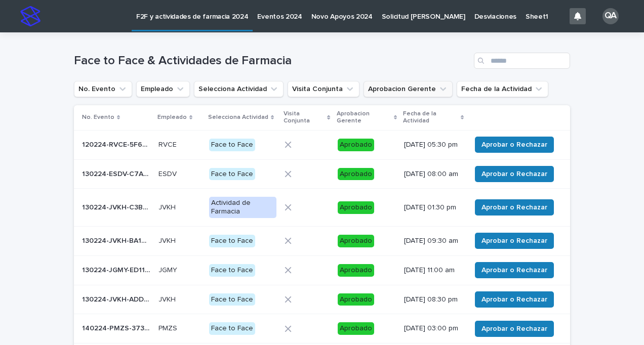 The height and width of the screenshot is (345, 644). I want to click on input: Search, so click(522, 61).